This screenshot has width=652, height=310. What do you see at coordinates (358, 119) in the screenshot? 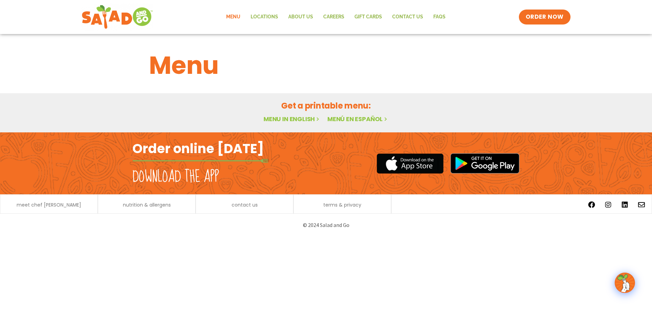
I see `a: Menú en español` at bounding box center [358, 119].